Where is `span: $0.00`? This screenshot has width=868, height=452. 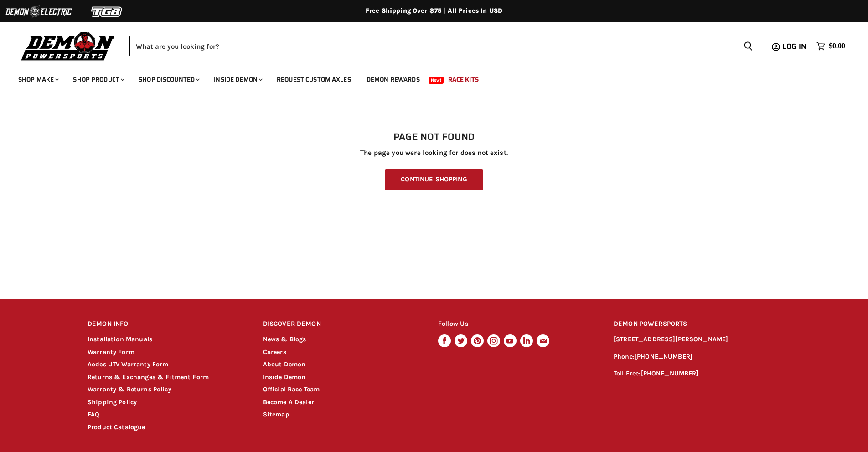
span: $0.00 is located at coordinates (837, 46).